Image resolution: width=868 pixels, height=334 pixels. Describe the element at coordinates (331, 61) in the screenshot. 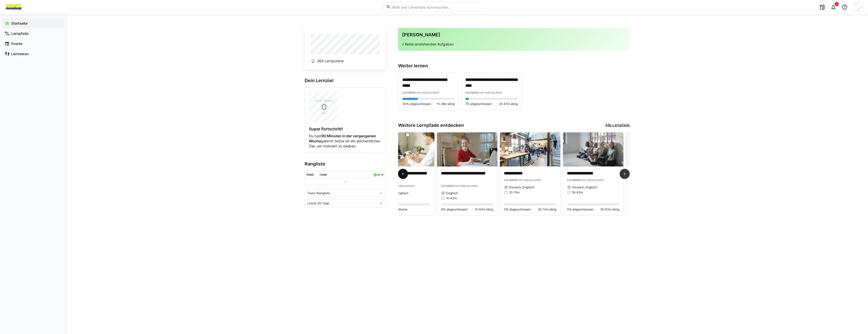

I see `span: 269 Lernpunkte` at that location.